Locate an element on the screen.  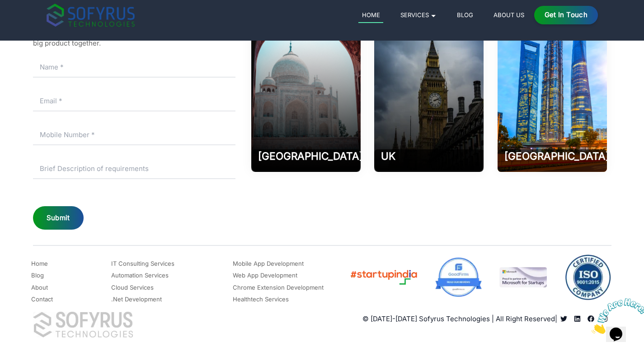
a: Chrome Extension Development is located at coordinates (278, 287).